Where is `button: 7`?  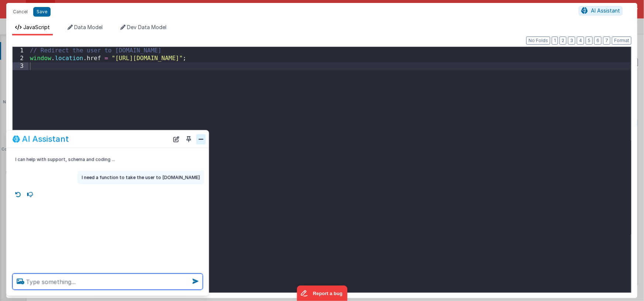 button: 7 is located at coordinates (607, 40).